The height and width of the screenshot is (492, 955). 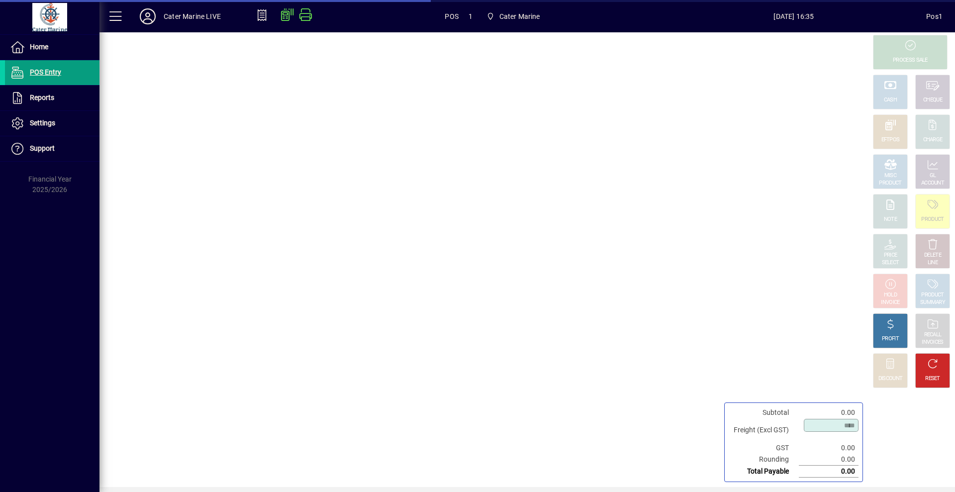 What do you see at coordinates (932, 100) in the screenshot?
I see `div: CHEQUE` at bounding box center [932, 100].